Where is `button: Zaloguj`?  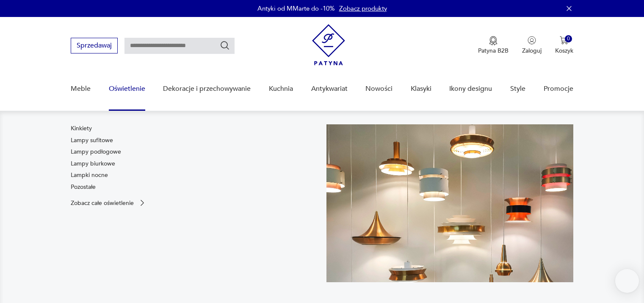 button: Zaloguj is located at coordinates (532, 45).